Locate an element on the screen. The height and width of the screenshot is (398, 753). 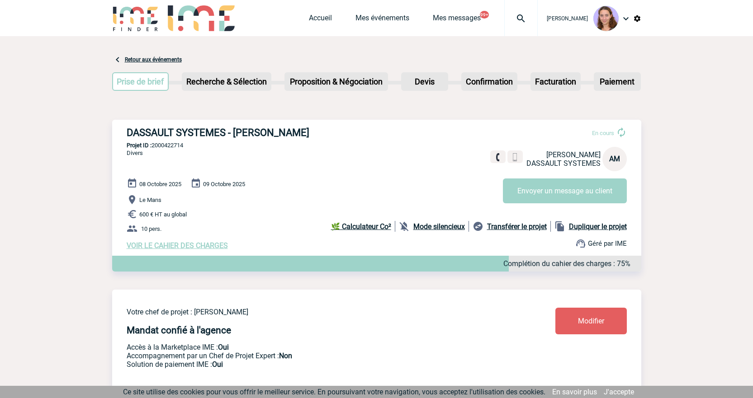
span: Le Mans is located at coordinates (150, 200).